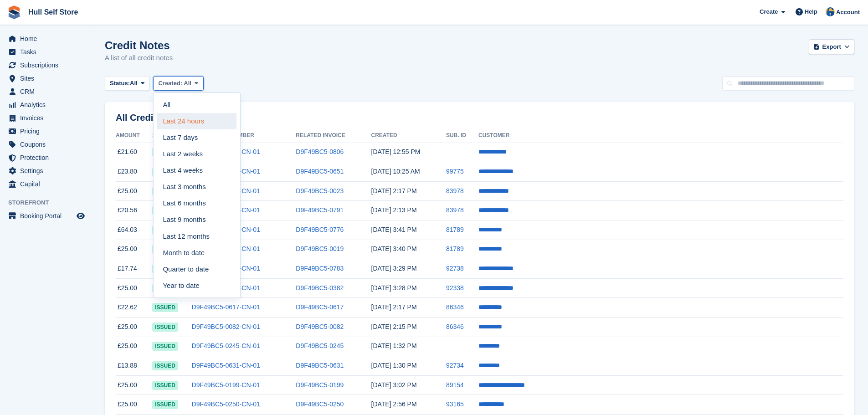 This screenshot has width=868, height=415. I want to click on a: D9F49BC5-0631-CN-01, so click(226, 366).